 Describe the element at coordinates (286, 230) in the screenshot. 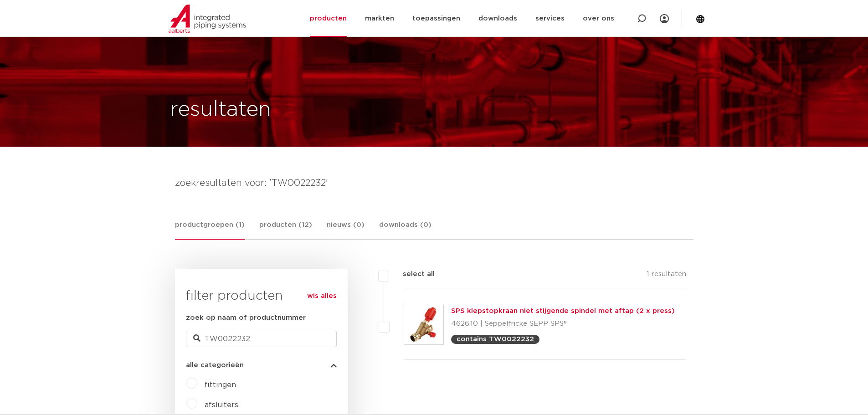

I see `a: producten (12)` at that location.